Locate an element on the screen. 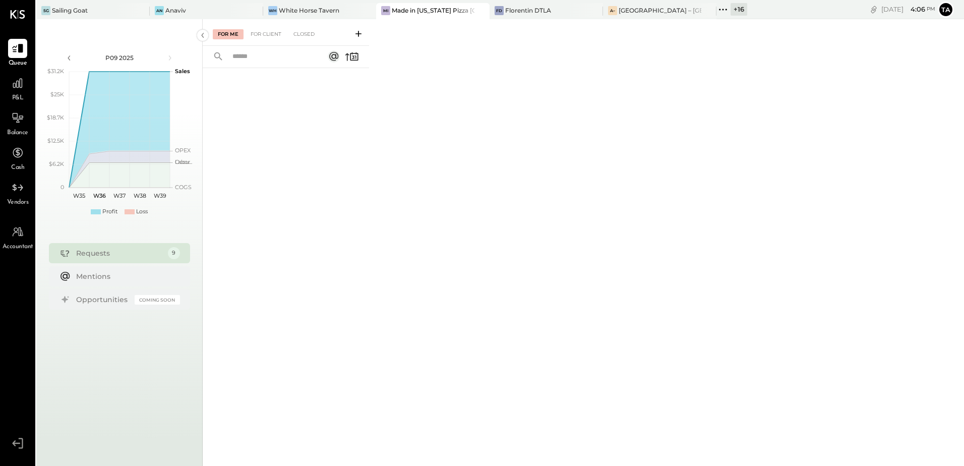  div: P09 2025 is located at coordinates (120, 58).